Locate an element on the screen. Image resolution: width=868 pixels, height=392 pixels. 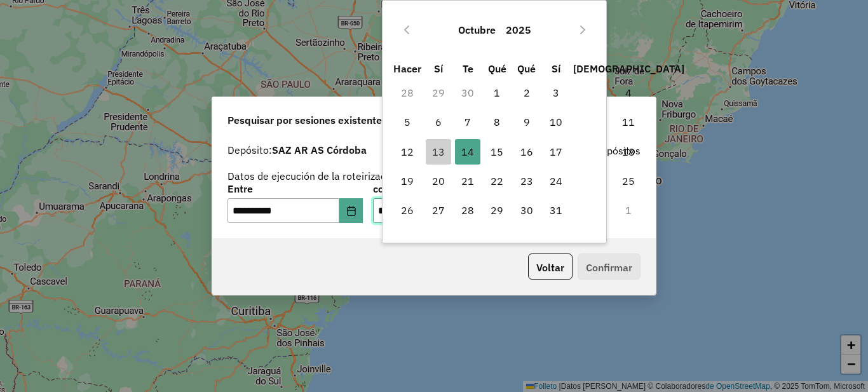
font: 25 is located at coordinates (628, 181).